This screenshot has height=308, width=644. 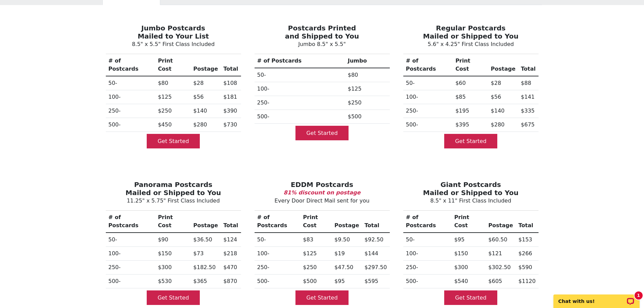 What do you see at coordinates (376, 240) in the screenshot?
I see `td: $92.50` at bounding box center [376, 240].